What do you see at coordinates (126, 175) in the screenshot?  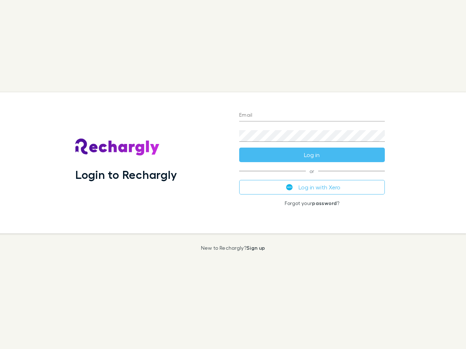 I see `h1: Login to Rechargly` at bounding box center [126, 175].